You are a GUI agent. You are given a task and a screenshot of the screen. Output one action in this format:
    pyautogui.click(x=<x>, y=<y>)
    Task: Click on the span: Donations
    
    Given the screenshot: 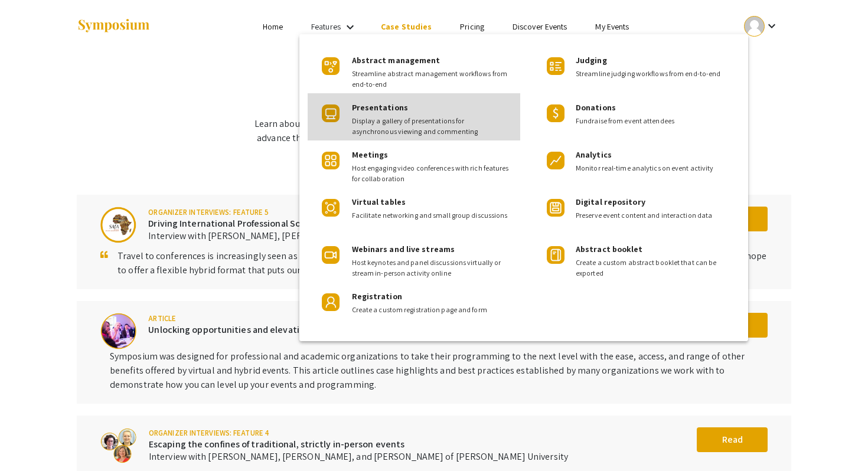 What is the action you would take?
    pyautogui.click(x=596, y=107)
    